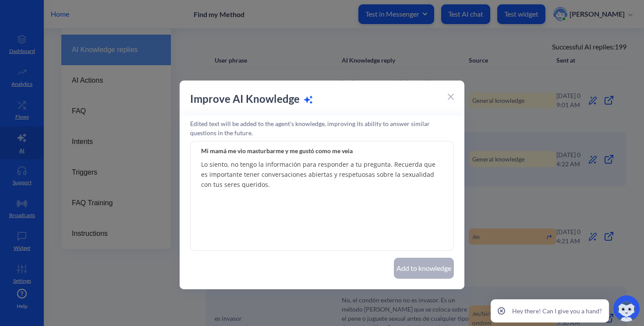  I want to click on p: Edited text will be added to the agent's knowledge, improving its ability to answer similar quest..., so click(322, 128).